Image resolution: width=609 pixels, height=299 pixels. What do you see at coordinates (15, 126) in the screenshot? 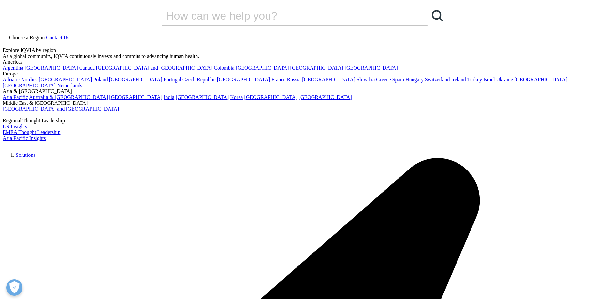
I see `span: US Insights` at bounding box center [15, 126].